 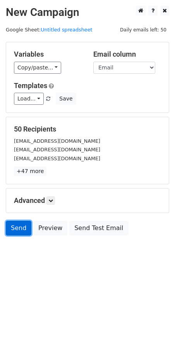 I want to click on a: +47 more, so click(x=30, y=171).